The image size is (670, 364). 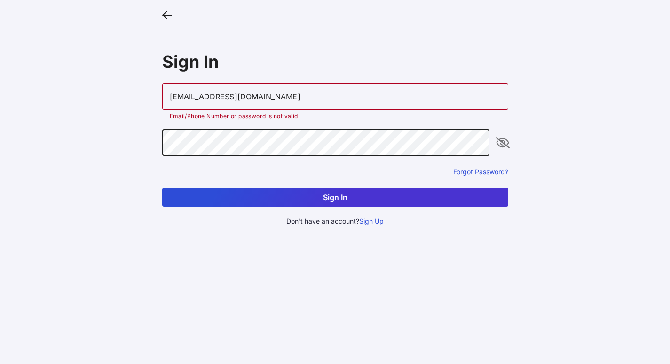 What do you see at coordinates (335, 221) in the screenshot?
I see `div: Don't have an account?` at bounding box center [335, 221].